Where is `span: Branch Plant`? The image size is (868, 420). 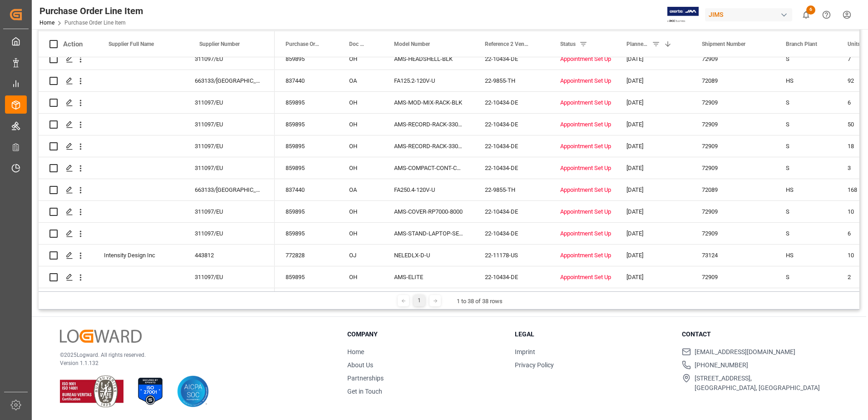
span: Branch Plant is located at coordinates (801, 44).